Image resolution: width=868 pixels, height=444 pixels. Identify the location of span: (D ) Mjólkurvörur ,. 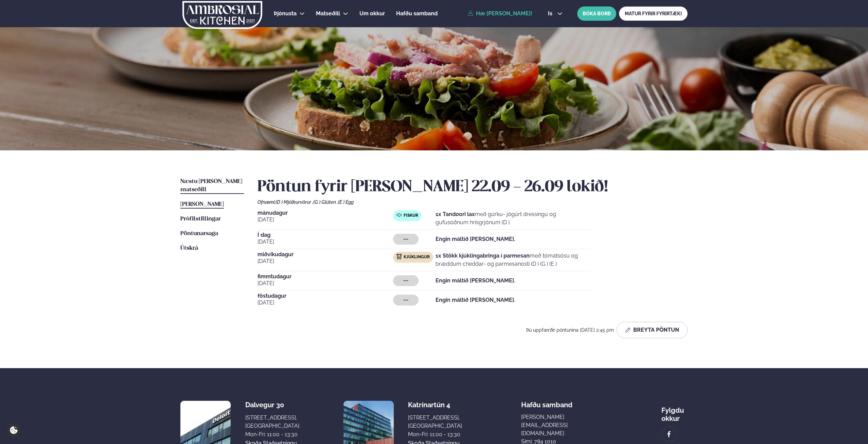
(294, 202).